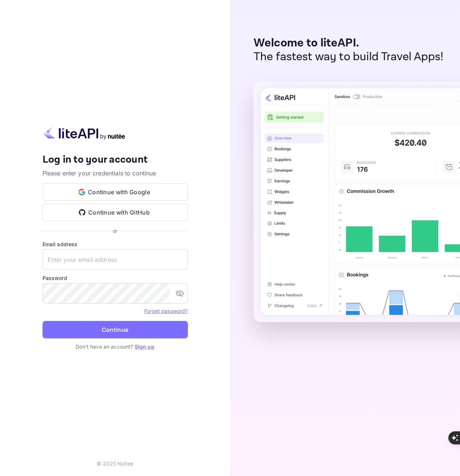 This screenshot has height=476, width=460. What do you see at coordinates (349, 57) in the screenshot?
I see `p: The fastest way to build Travel Apps!` at bounding box center [349, 57].